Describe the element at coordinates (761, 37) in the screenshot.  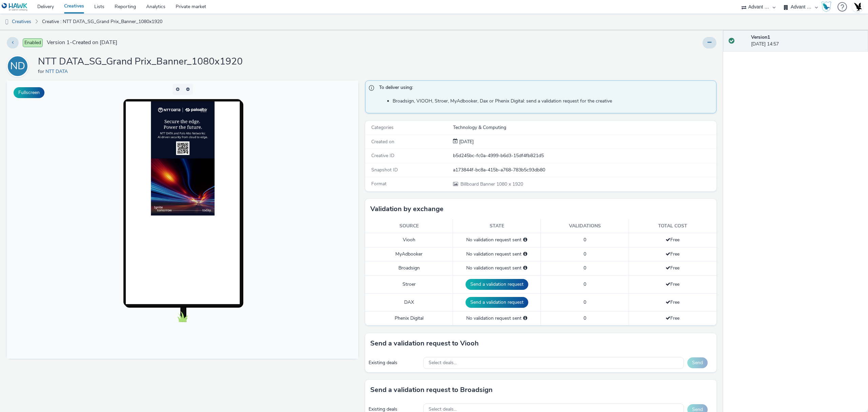
I see `strong: Version 1` at that location.